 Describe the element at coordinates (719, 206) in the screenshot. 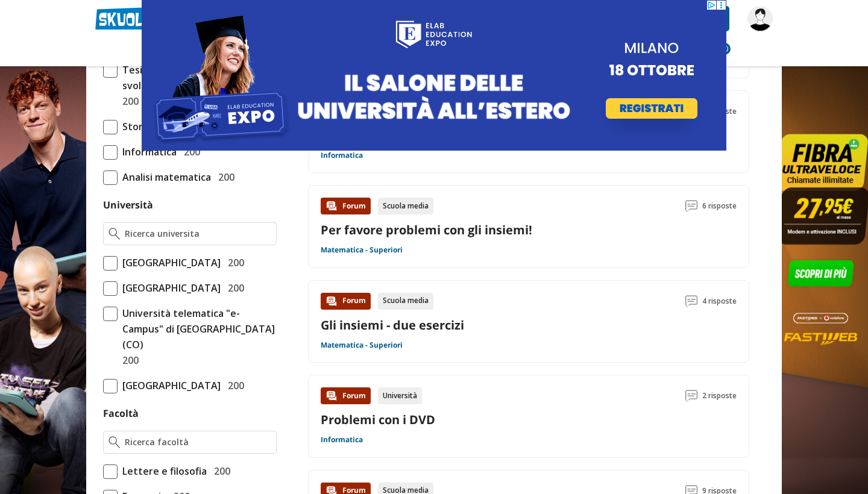

I see `span: 6 risposte` at that location.